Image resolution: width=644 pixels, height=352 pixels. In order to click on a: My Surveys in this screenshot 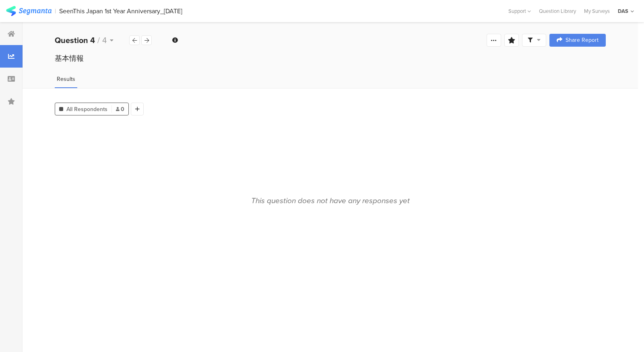, I will do `click(597, 11)`.